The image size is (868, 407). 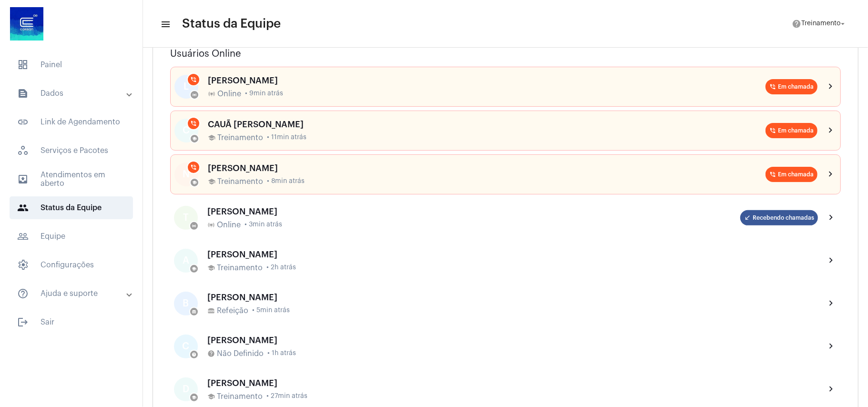 What do you see at coordinates (71, 122) in the screenshot?
I see `span: Link de Agendamento` at bounding box center [71, 122].